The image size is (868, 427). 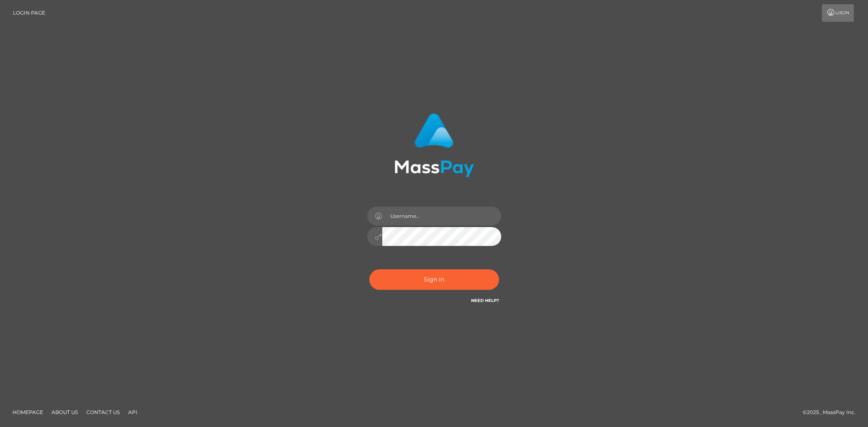 I want to click on img: MassPay Login, so click(x=434, y=145).